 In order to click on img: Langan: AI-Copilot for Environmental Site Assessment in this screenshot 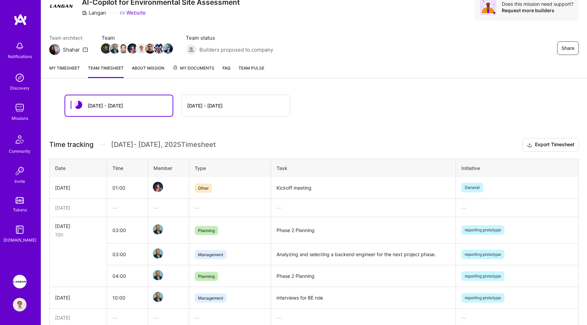, I will do `click(20, 282)`.